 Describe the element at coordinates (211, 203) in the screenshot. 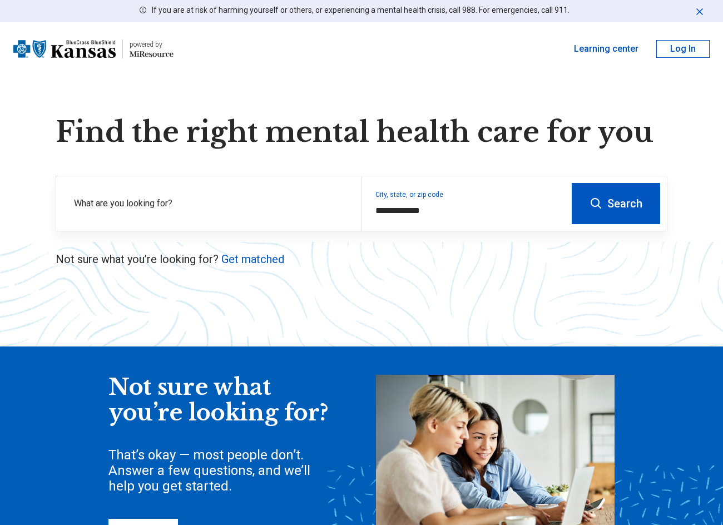

I see `label: What are you looking for?` at that location.